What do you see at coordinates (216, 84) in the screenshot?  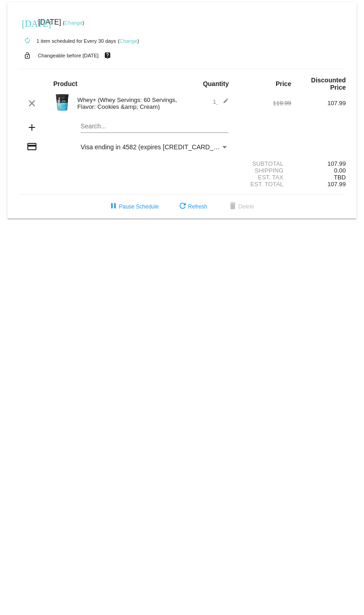 I see `strong: Quantity` at bounding box center [216, 84].